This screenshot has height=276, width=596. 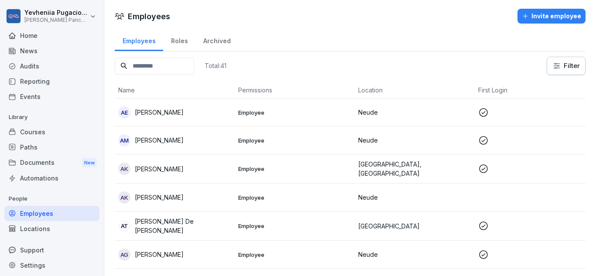 I want to click on th: Name, so click(x=175, y=90).